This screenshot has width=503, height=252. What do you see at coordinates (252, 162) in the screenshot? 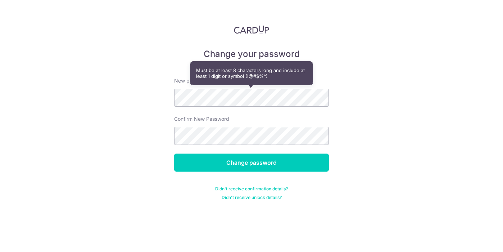
I see `input: Change password` at bounding box center [252, 162].